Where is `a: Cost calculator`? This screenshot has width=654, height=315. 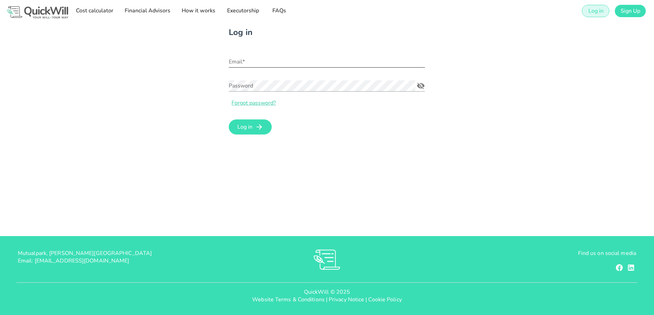
a: Cost calculator is located at coordinates (94, 11).